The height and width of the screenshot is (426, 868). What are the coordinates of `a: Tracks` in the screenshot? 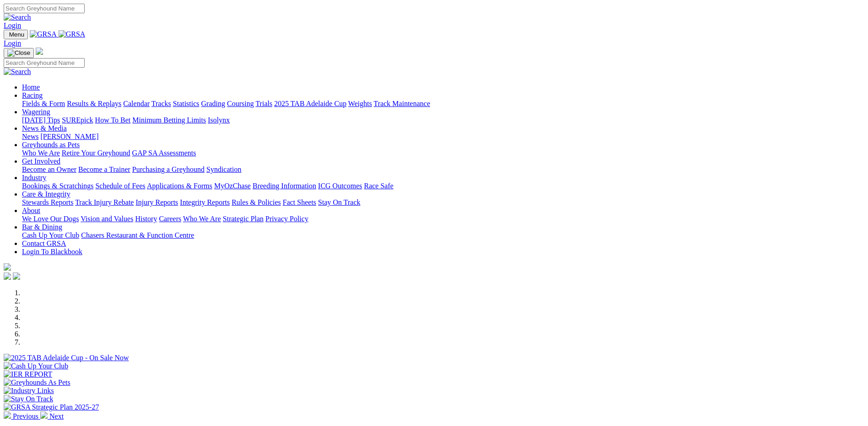 It's located at (161, 103).